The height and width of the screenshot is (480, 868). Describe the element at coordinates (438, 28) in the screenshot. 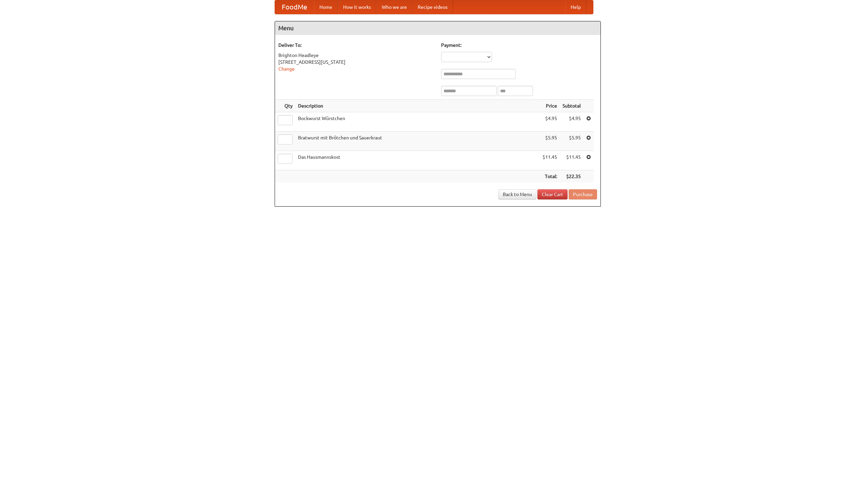

I see `h4: Menu` at that location.